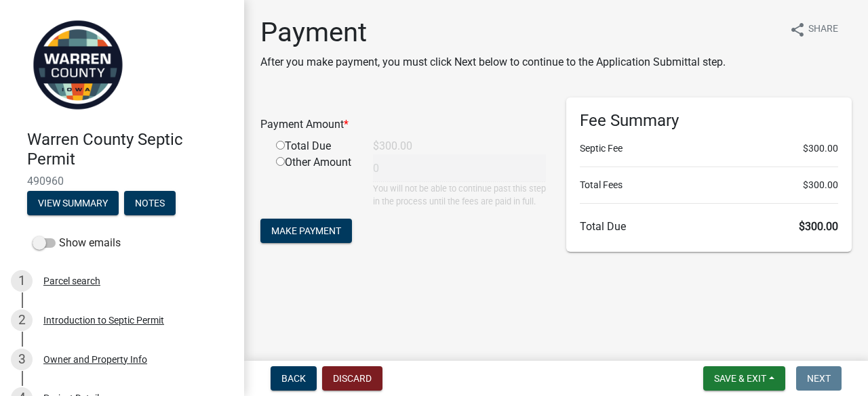 The width and height of the screenshot is (868, 396). What do you see at coordinates (78, 65) in the screenshot?
I see `img: Warren County, Iowa` at bounding box center [78, 65].